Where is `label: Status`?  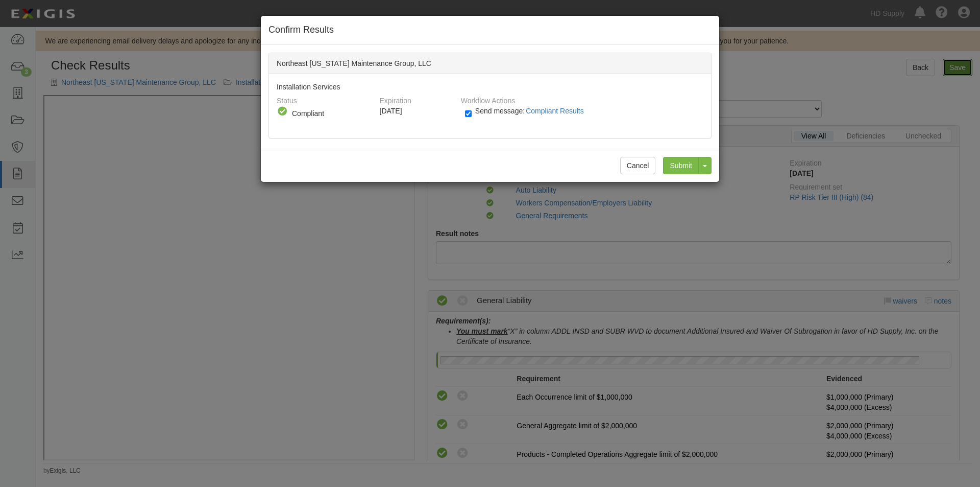 label: Status is located at coordinates (287, 99).